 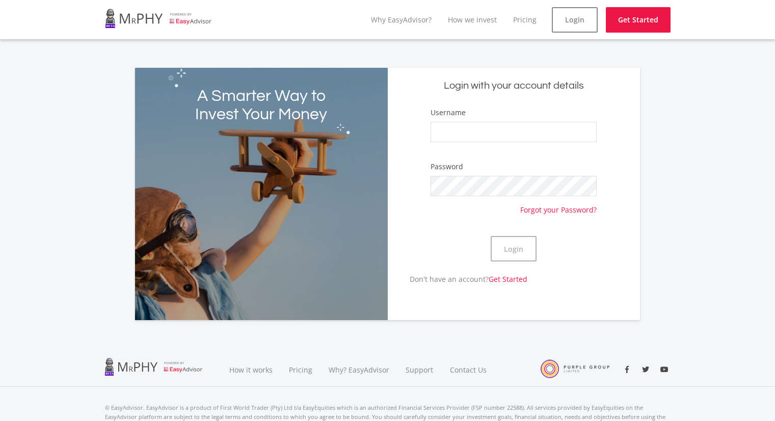 What do you see at coordinates (559, 205) in the screenshot?
I see `a: Forgot your Password?` at bounding box center [559, 205].